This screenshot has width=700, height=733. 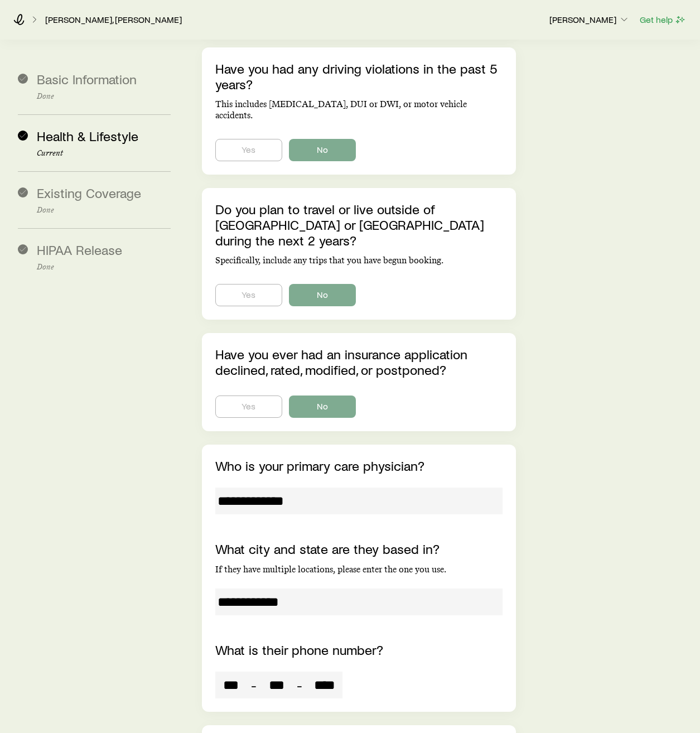 What do you see at coordinates (663, 20) in the screenshot?
I see `button: Get help` at bounding box center [663, 20].